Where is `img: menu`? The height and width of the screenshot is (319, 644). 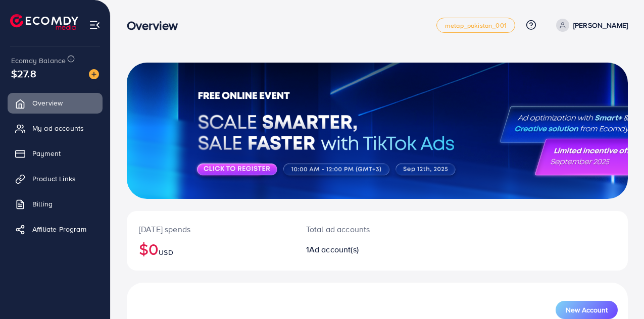 img: menu is located at coordinates (94, 25).